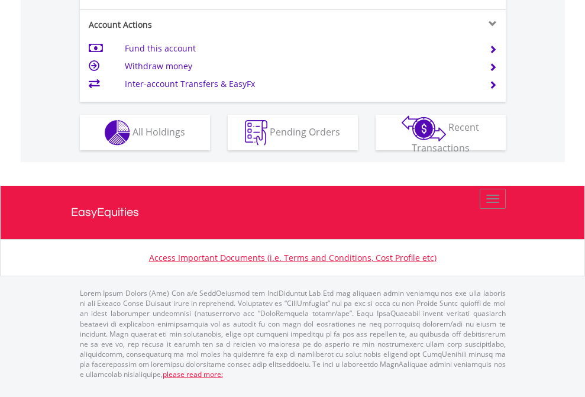 The height and width of the screenshot is (397, 585). What do you see at coordinates (299, 84) in the screenshot?
I see `td: Inter-account Transfers & EasyFx` at bounding box center [299, 84].